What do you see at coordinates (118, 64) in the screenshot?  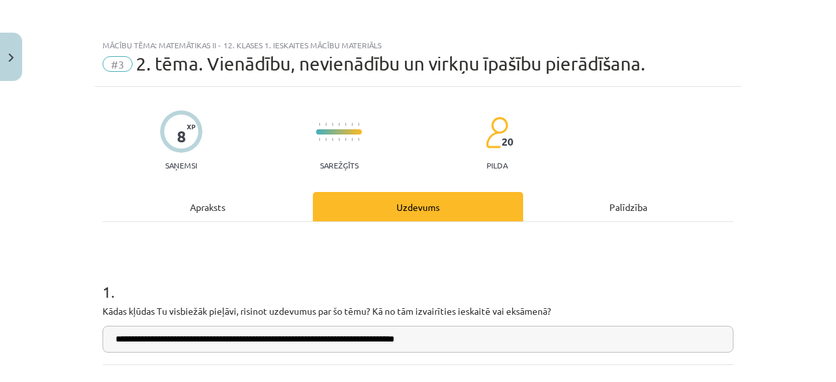 I see `span: #3` at bounding box center [118, 64].